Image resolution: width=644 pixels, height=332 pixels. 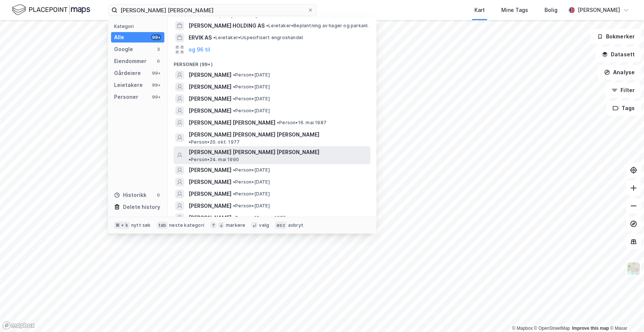 I want to click on div: 3, so click(x=158, y=49).